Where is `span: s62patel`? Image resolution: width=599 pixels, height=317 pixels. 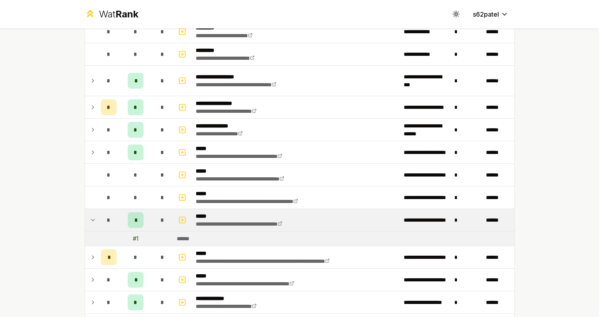
span: s62patel is located at coordinates (486, 14).